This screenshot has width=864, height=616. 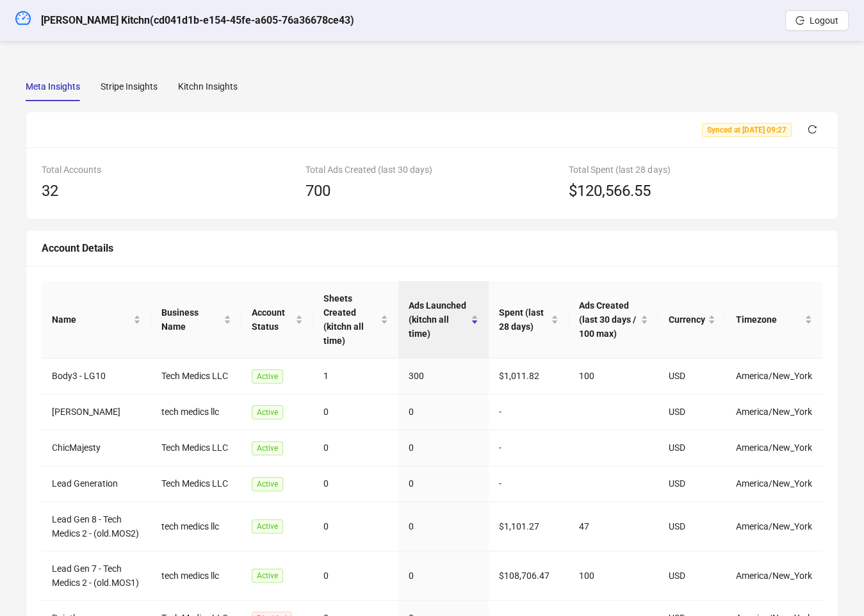 What do you see at coordinates (432, 170) in the screenshot?
I see `div: Total Ads Created (last 30 days)` at bounding box center [432, 170].